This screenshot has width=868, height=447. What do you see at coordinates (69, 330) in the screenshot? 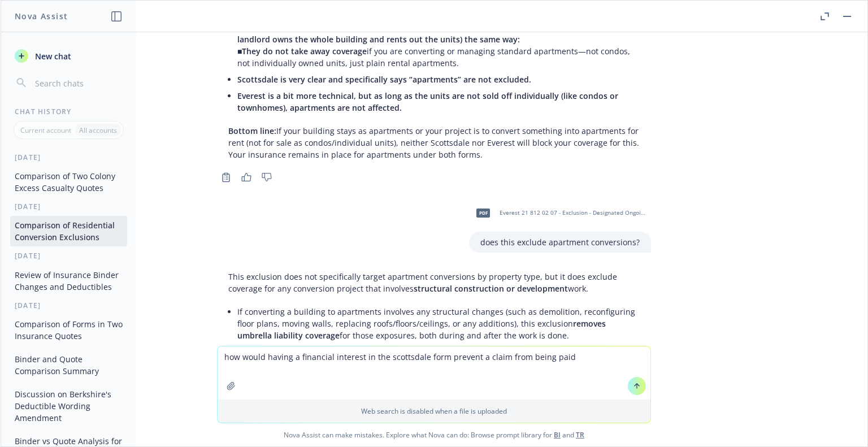
I see `button: Comparison of Forms in Two Insurance Quotes` at bounding box center [69, 330].